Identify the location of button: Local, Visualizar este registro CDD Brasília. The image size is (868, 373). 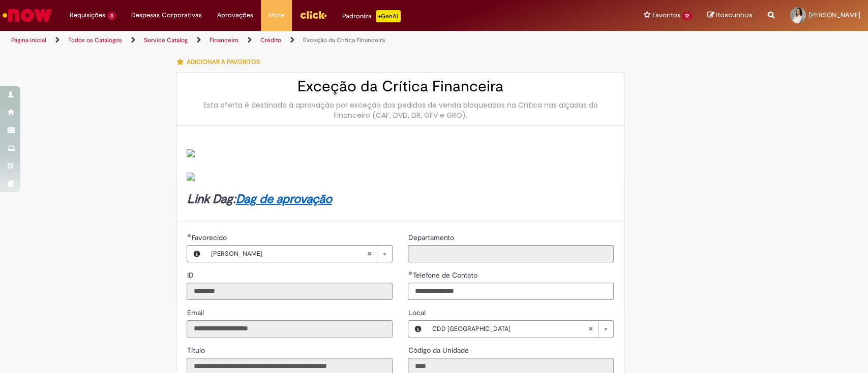
(418, 329).